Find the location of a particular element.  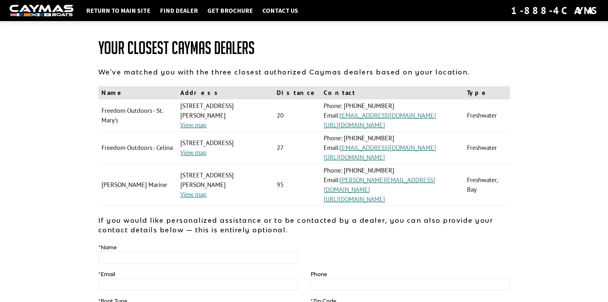

td: 95 is located at coordinates (297, 185).